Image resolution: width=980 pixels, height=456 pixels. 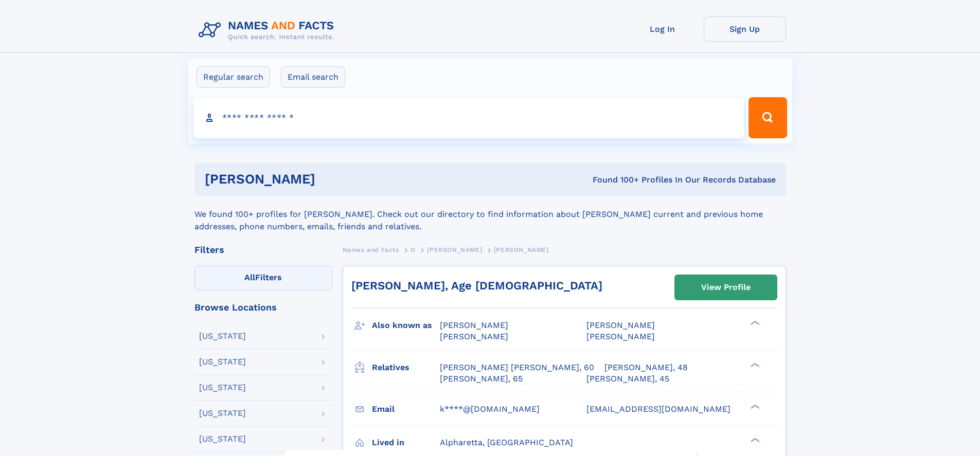 What do you see at coordinates (406, 326) in the screenshot?
I see `h3: Also known as` at bounding box center [406, 326].